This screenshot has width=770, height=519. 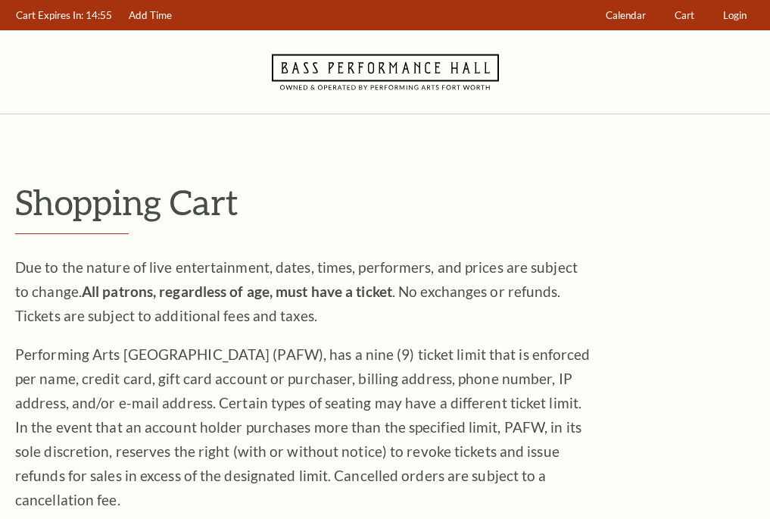 What do you see at coordinates (151, 15) in the screenshot?
I see `a: Add Time` at bounding box center [151, 15].